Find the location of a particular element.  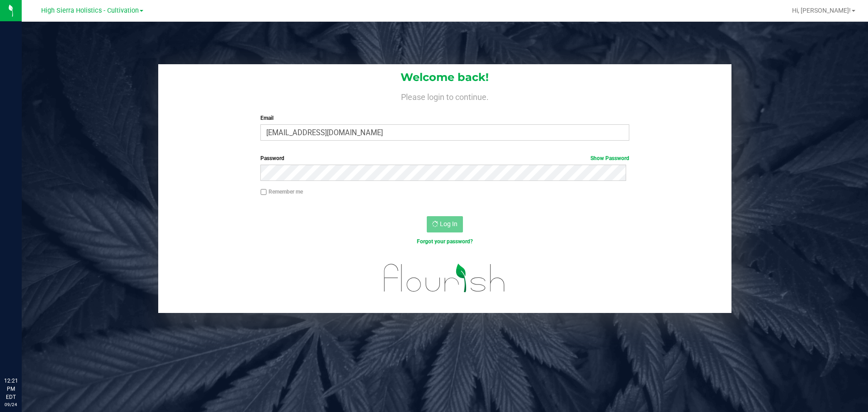

label: Remember me is located at coordinates (282, 191).